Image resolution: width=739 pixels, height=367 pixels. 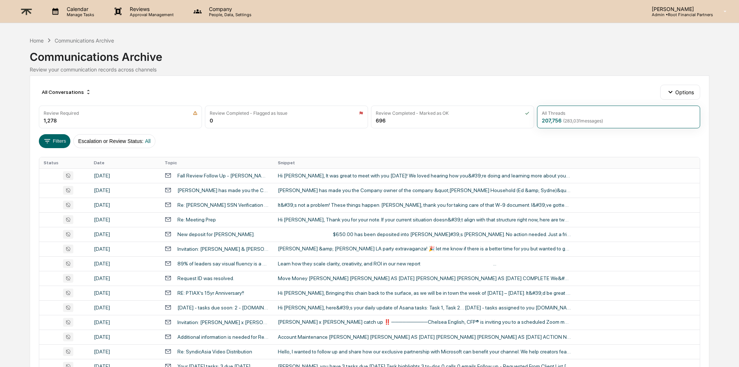 I want to click on p: Calendar, so click(x=79, y=9).